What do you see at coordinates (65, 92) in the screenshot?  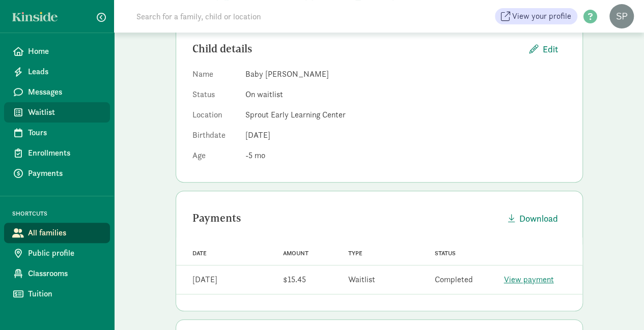 I see `span: Messages` at bounding box center [65, 92].